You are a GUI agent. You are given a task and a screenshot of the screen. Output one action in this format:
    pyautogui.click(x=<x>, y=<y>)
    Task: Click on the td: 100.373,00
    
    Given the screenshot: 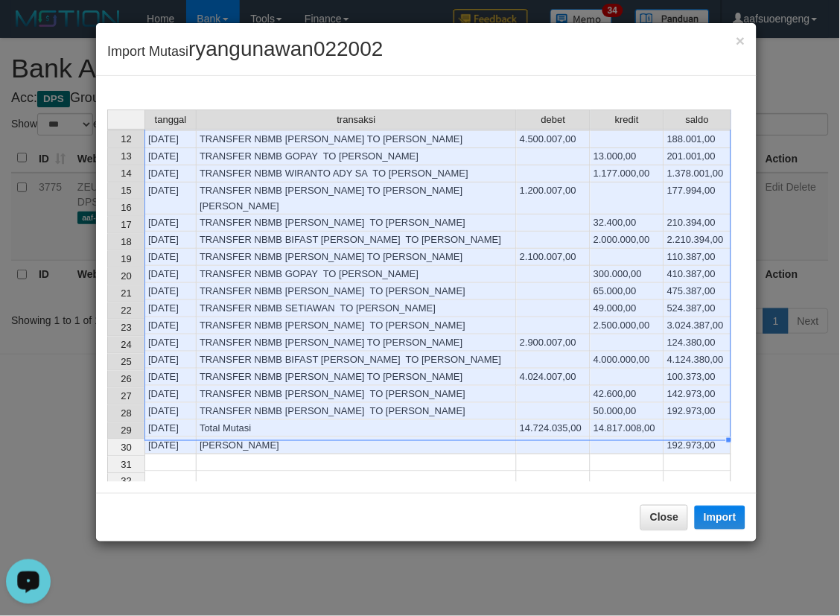 What is the action you would take?
    pyautogui.click(x=698, y=377)
    